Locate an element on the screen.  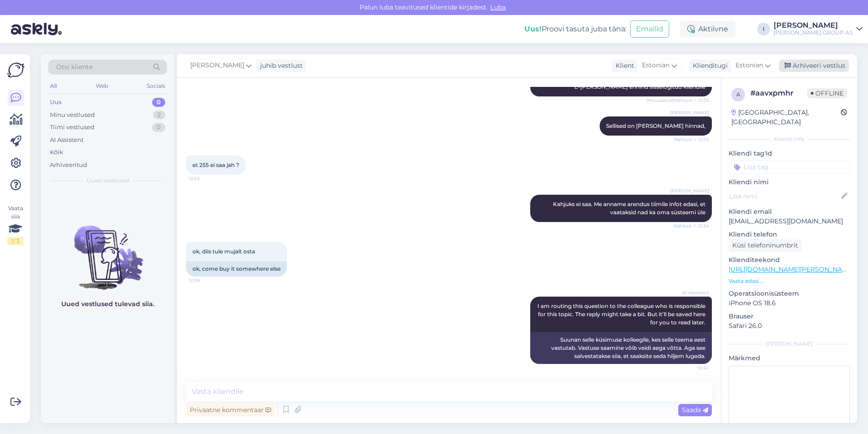
span: Nähtud ✓ 12:33 is located at coordinates (692, 139).